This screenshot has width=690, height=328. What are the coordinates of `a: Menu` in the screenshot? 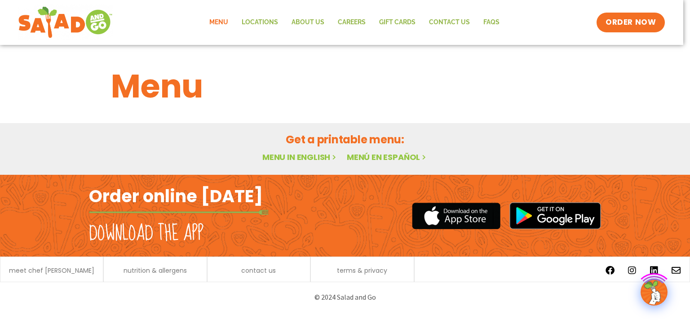 It's located at (219, 22).